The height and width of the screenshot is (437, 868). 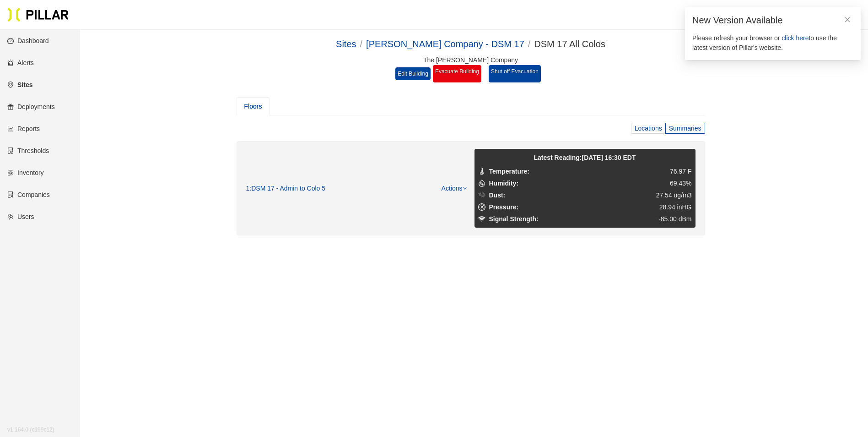 I want to click on span: Summaries, so click(x=685, y=128).